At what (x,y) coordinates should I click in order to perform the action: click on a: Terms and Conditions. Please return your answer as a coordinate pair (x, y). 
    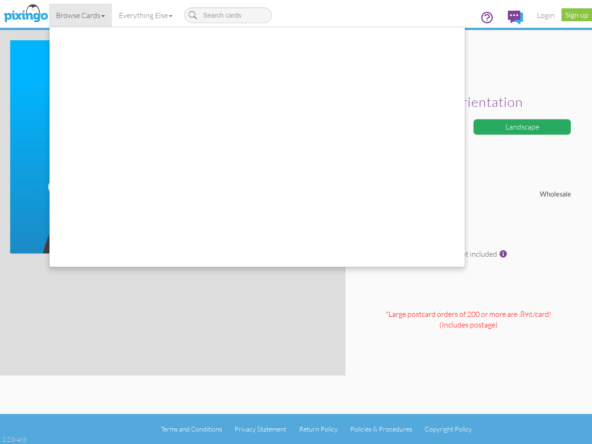
    Looking at the image, I should click on (191, 429).